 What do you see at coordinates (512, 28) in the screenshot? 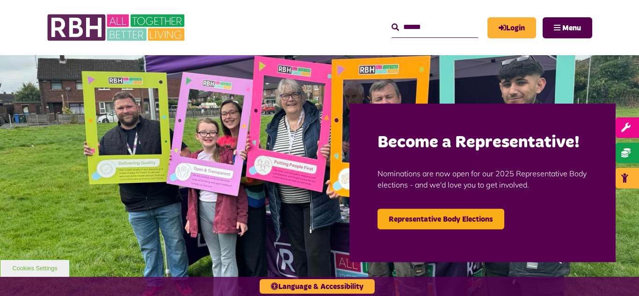
I see `a: MyRBH` at bounding box center [512, 28].